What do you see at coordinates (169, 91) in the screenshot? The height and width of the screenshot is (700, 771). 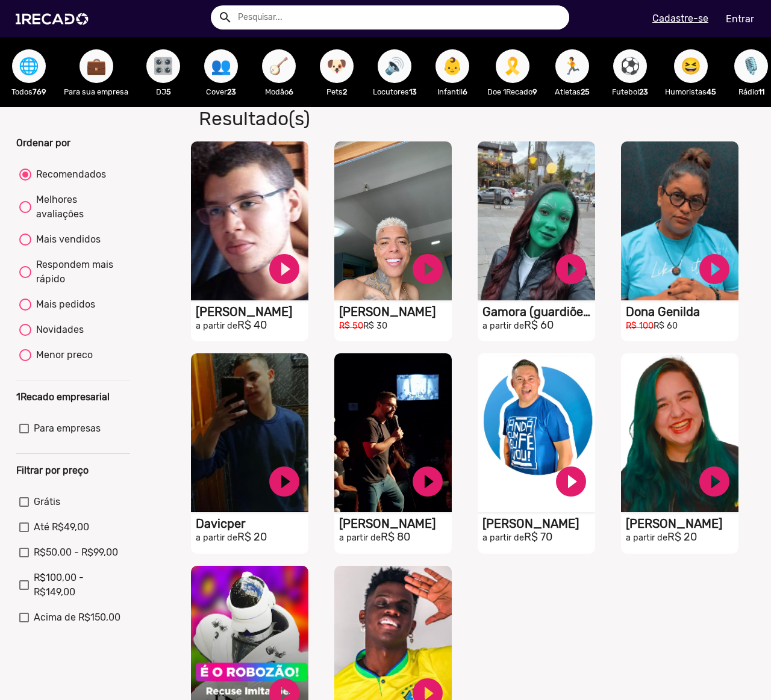 I see `b: 5` at bounding box center [169, 91].